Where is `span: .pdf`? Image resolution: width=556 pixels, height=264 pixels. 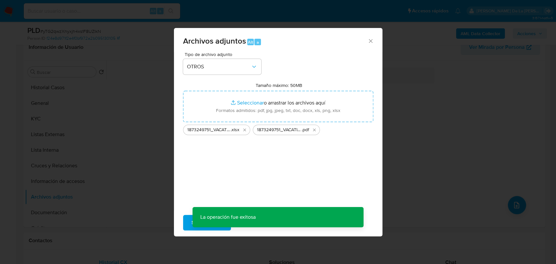 span: .pdf is located at coordinates (305, 130).